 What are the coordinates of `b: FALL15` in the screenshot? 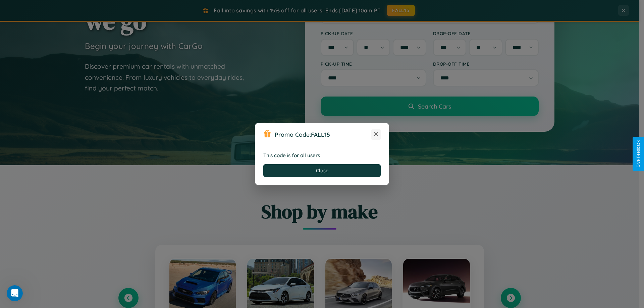 It's located at (321, 134).